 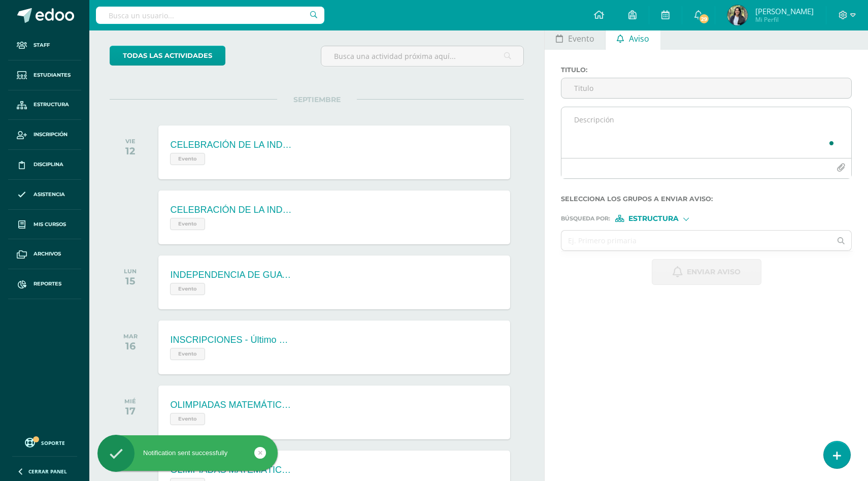 What do you see at coordinates (575, 37) in the screenshot?
I see `a: Evento` at bounding box center [575, 37].